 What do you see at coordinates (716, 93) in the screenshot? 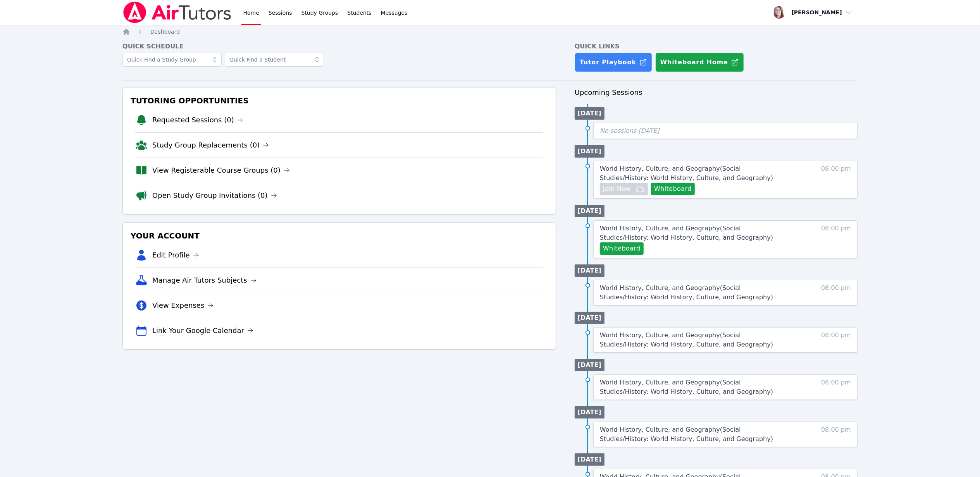
I see `h3: Upcoming Sessions` at bounding box center [716, 93].